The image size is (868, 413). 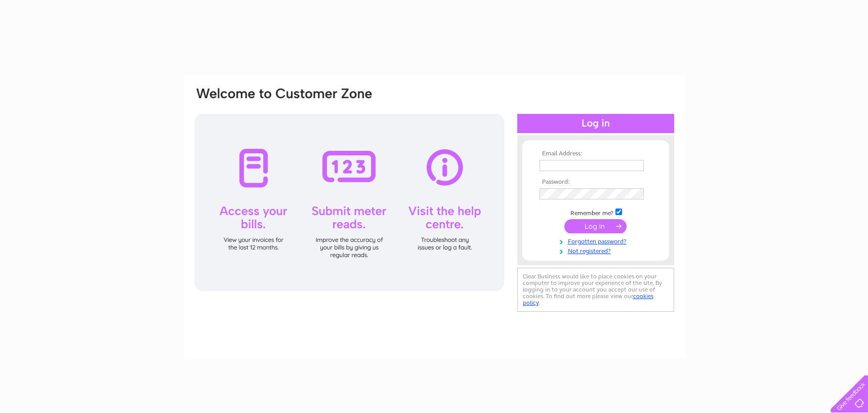 I want to click on a: Not registered?, so click(x=597, y=250).